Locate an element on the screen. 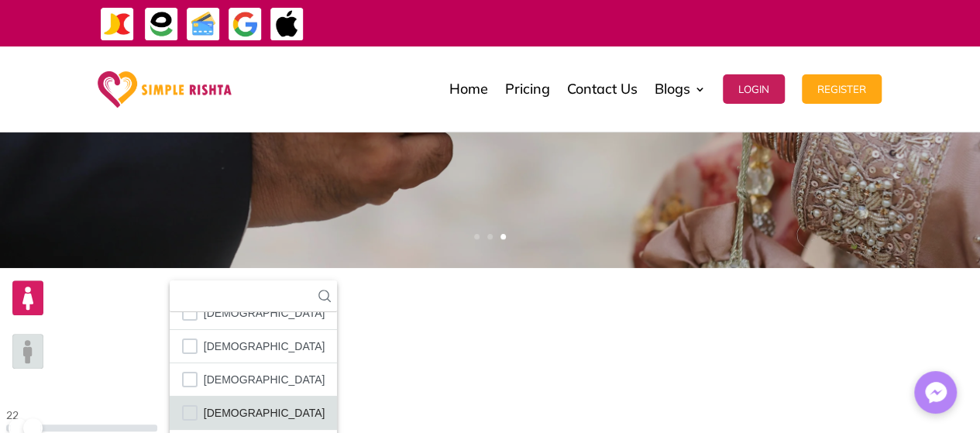 The image size is (980, 433). button: Register is located at coordinates (841, 89).